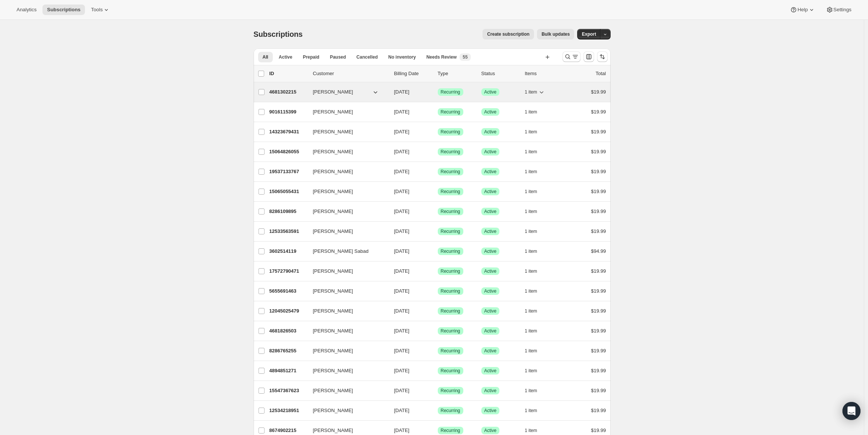  Describe the element at coordinates (288, 172) in the screenshot. I see `p: 19537133767` at that location.